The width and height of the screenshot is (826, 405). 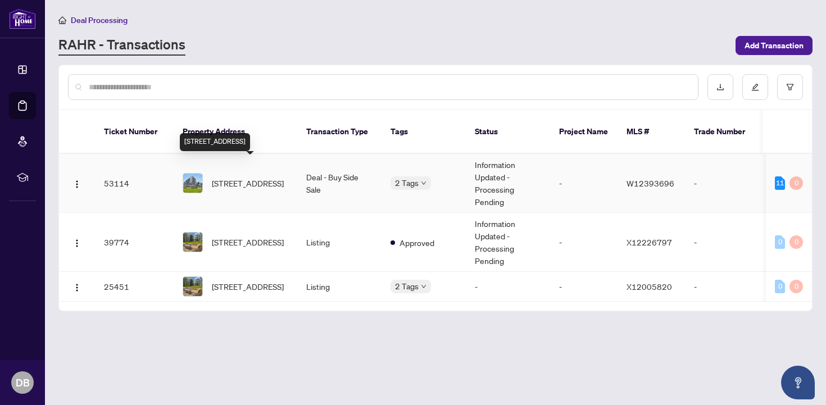 What do you see at coordinates (790, 87) in the screenshot?
I see `button: filter` at bounding box center [790, 87].